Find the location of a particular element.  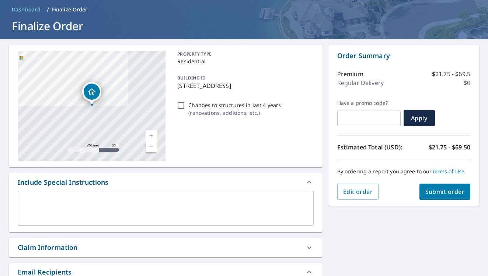

p: $21.75 - $69.50 is located at coordinates (449, 147).